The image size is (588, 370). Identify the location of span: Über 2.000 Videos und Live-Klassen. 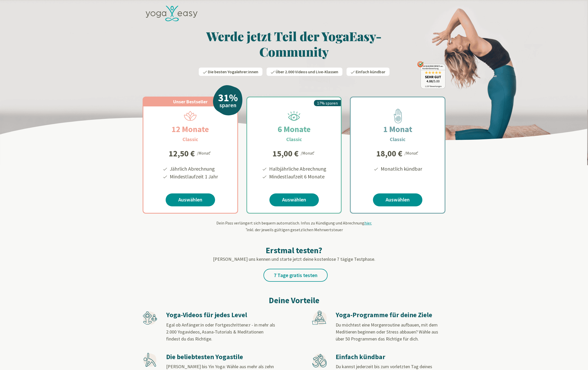
(307, 72).